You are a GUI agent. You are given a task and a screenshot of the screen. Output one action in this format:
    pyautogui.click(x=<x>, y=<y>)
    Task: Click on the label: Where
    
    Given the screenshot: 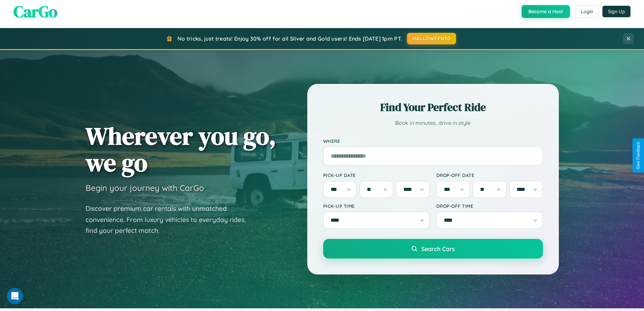 What is the action you would take?
    pyautogui.click(x=433, y=141)
    